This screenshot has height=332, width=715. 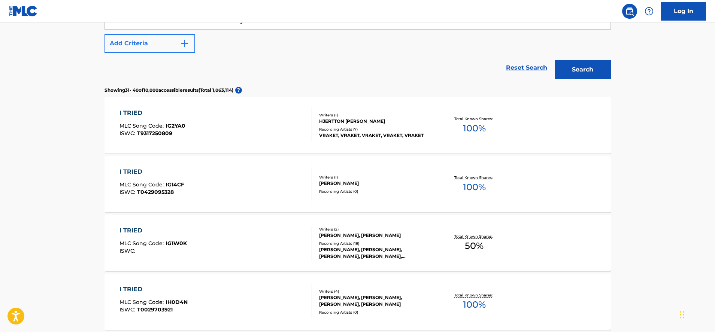 What do you see at coordinates (375, 291) in the screenshot?
I see `div: Writers ( 4 )` at bounding box center [375, 291].